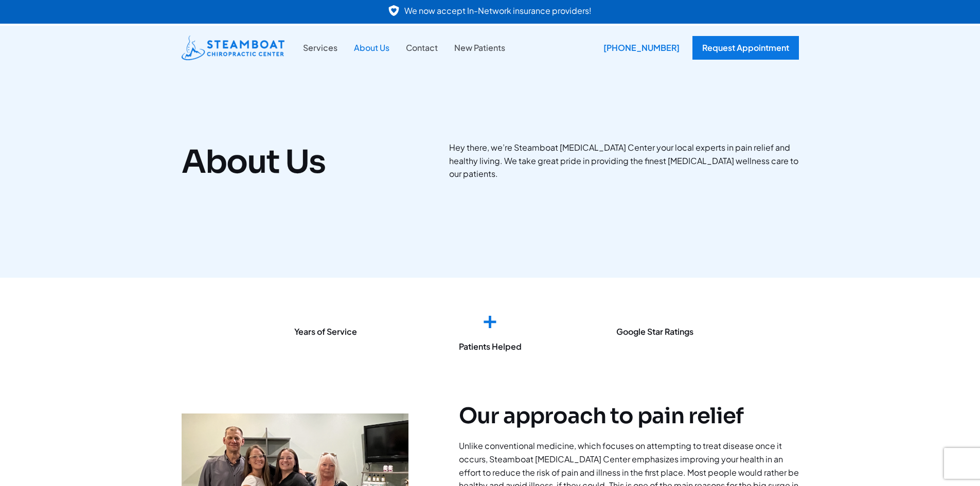 This screenshot has height=486, width=980. Describe the element at coordinates (372, 48) in the screenshot. I see `a: About Us` at that location.